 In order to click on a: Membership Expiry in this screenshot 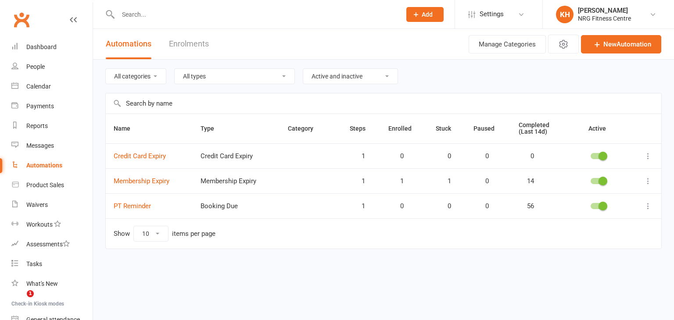, I will do `click(141, 181)`.